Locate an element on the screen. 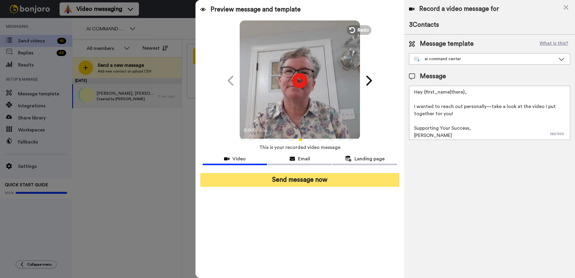  span: Video is located at coordinates (239, 159).